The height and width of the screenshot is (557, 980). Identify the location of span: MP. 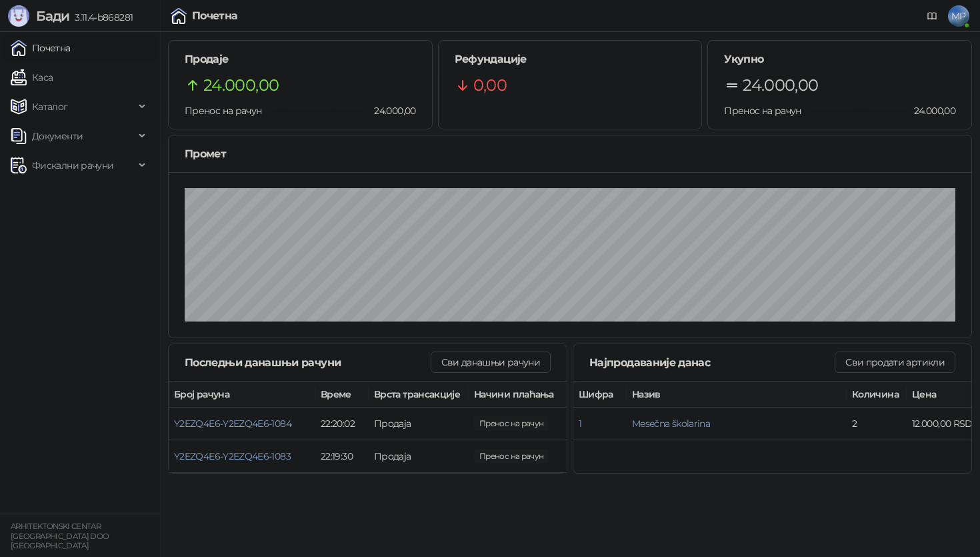
(959, 16).